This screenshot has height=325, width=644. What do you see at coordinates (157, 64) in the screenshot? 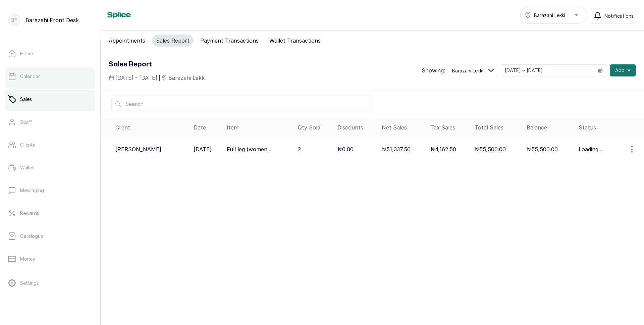
I see `h1: Sales Report` at bounding box center [157, 64].